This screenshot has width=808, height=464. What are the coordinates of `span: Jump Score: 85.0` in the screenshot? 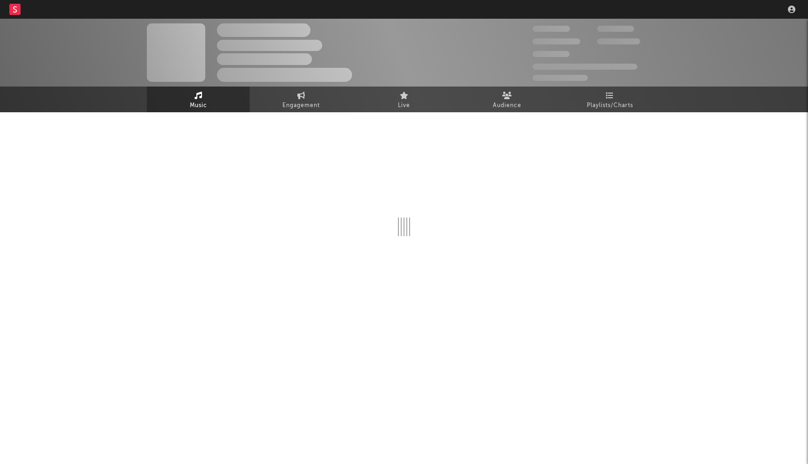 It's located at (561, 78).